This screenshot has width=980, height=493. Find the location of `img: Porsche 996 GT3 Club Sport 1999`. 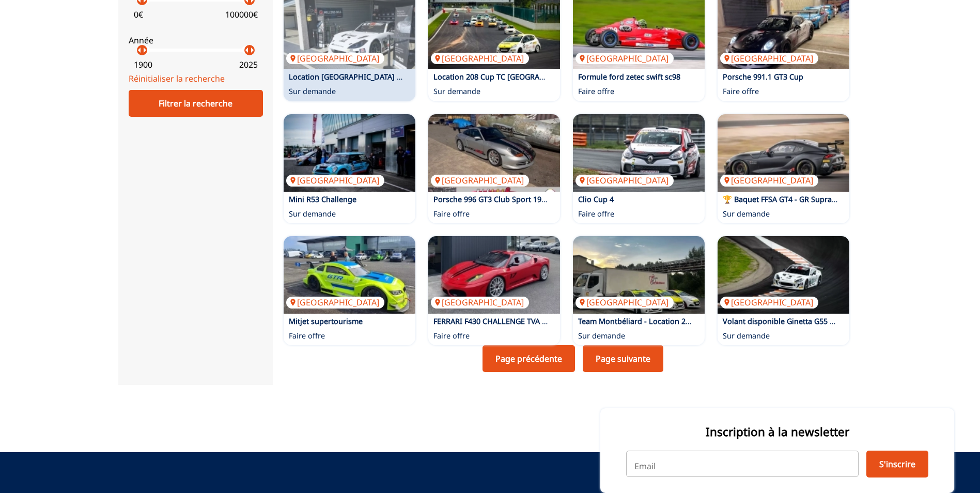

img: Porsche 996 GT3 Club Sport 1999 is located at coordinates (494, 153).